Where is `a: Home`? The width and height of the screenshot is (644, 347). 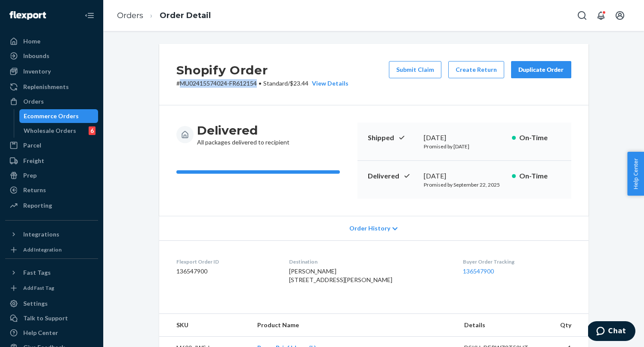
a: Home is located at coordinates (51, 41).